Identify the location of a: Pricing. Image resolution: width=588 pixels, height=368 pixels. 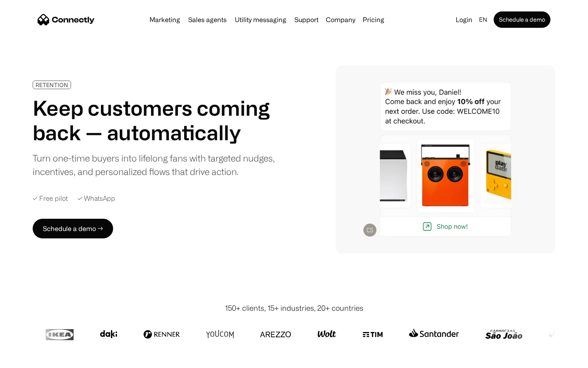
(374, 20).